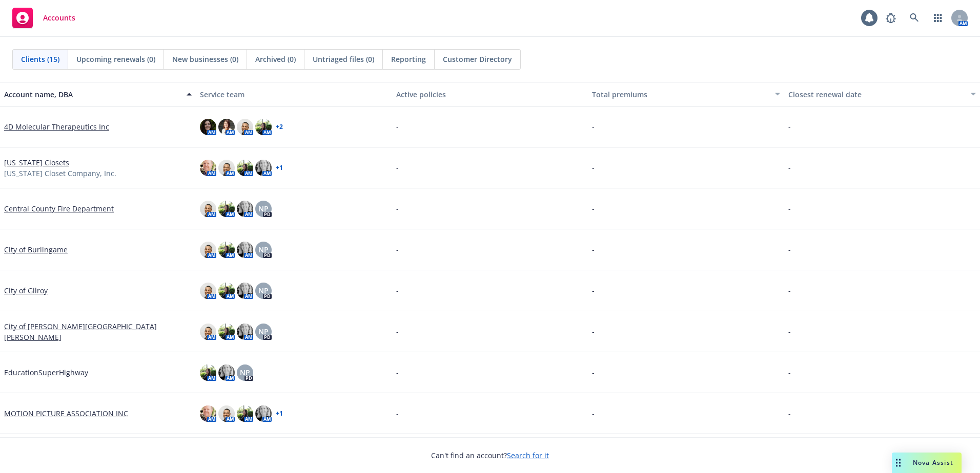 The image size is (980, 473). Describe the element at coordinates (26, 291) in the screenshot. I see `a: City of Gilroy` at that location.